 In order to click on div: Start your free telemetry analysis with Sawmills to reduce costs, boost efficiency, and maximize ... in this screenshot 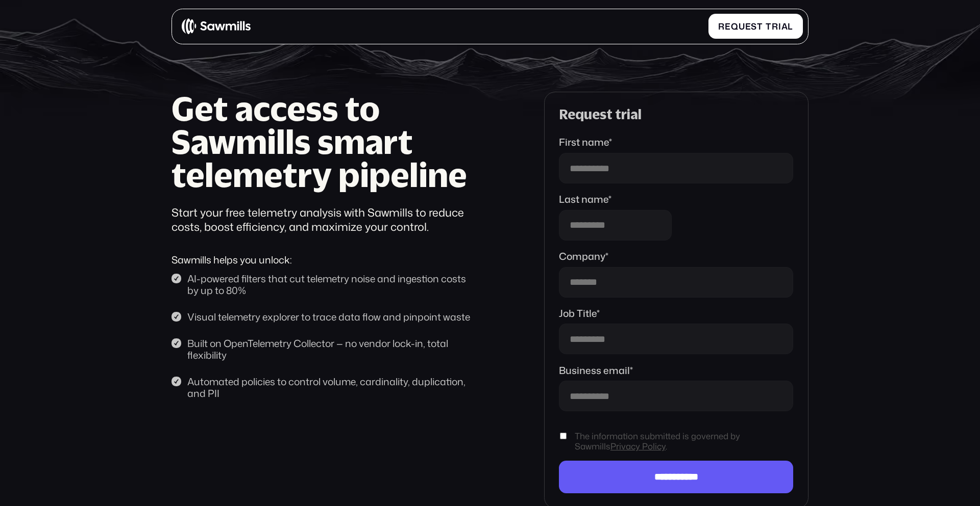, I will do `click(324, 219)`.